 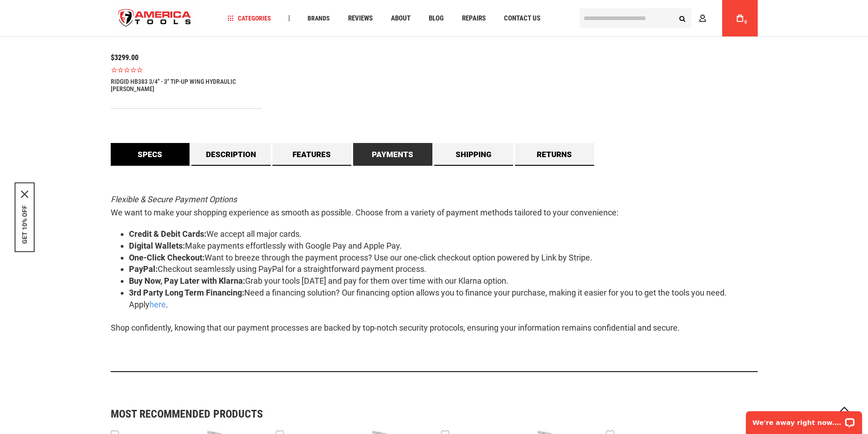 I want to click on span: Categories, so click(x=250, y=19).